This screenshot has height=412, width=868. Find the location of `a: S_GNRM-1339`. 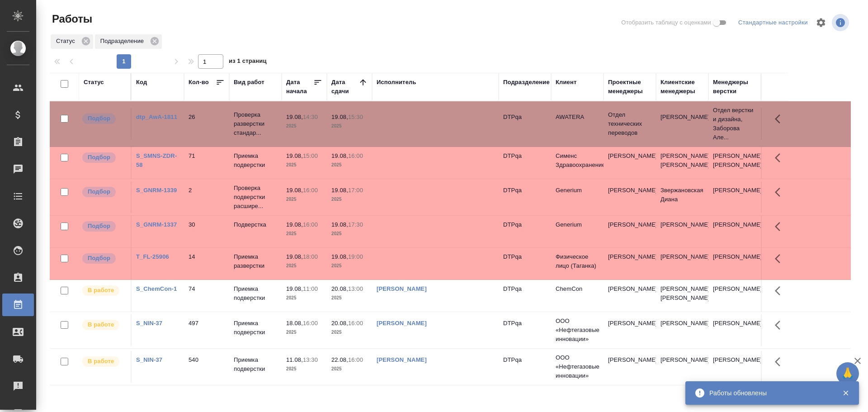

a: S_GNRM-1339 is located at coordinates (157, 190).